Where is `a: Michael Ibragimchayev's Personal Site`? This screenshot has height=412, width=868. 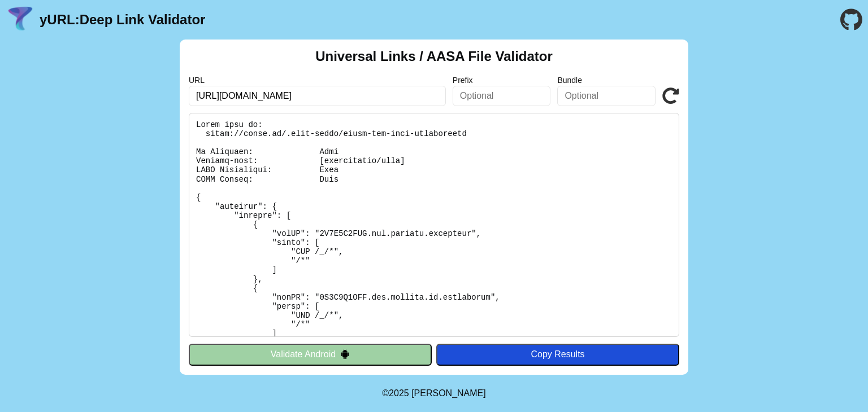
a: Michael Ibragimchayev's Personal Site is located at coordinates (449, 393).